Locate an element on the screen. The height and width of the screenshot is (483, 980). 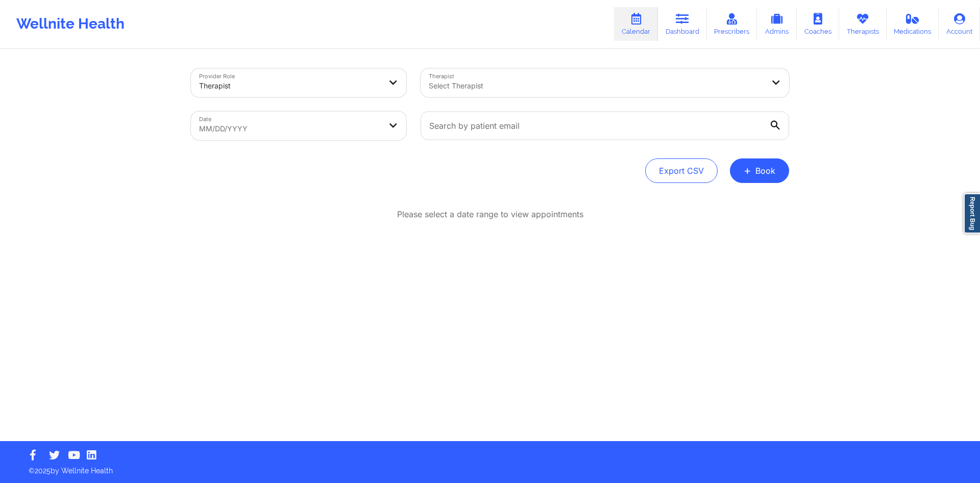
a: Admins is located at coordinates (776, 24).